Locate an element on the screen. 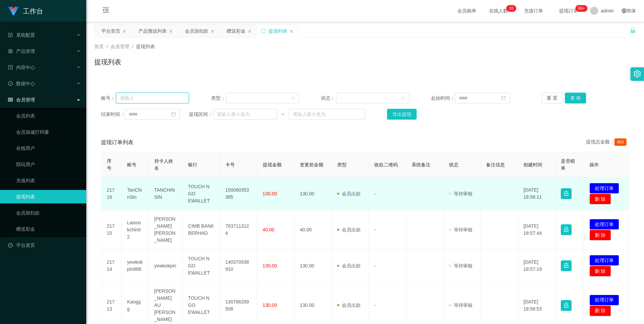 The image size is (644, 324). span: 提现金额 is located at coordinates (272, 164).